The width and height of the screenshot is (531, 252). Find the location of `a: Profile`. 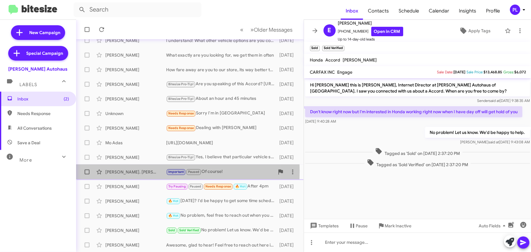

a: Profile is located at coordinates (493, 11).